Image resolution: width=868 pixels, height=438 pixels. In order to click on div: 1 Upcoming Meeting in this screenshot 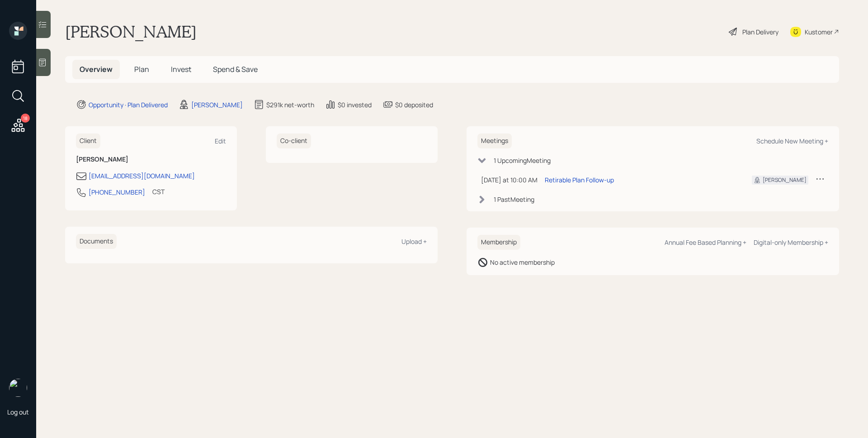, I will do `click(522, 160)`.